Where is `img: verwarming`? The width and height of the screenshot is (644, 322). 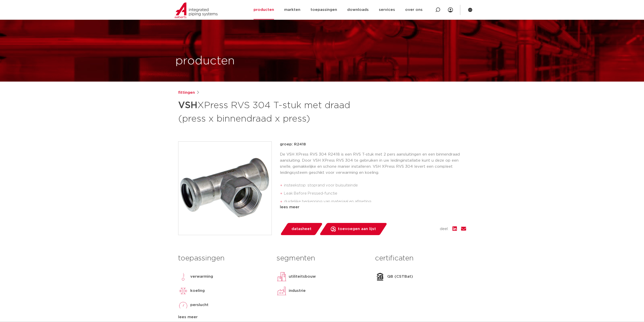
img: verwarming is located at coordinates (183, 276).